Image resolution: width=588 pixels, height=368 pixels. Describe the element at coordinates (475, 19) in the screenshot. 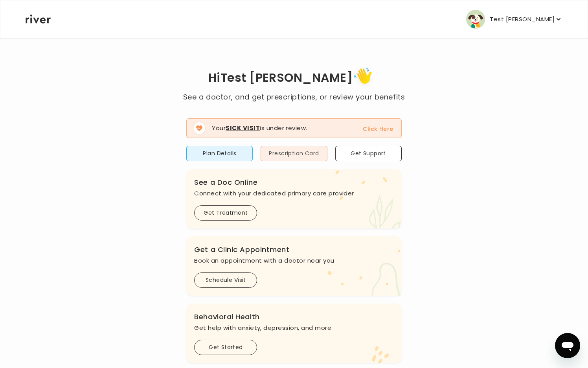

I see `img: user avatar` at that location.